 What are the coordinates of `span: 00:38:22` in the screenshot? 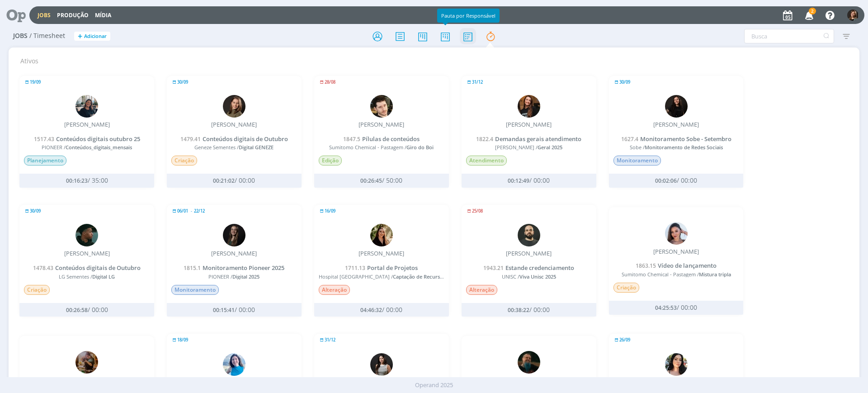 It's located at (518, 310).